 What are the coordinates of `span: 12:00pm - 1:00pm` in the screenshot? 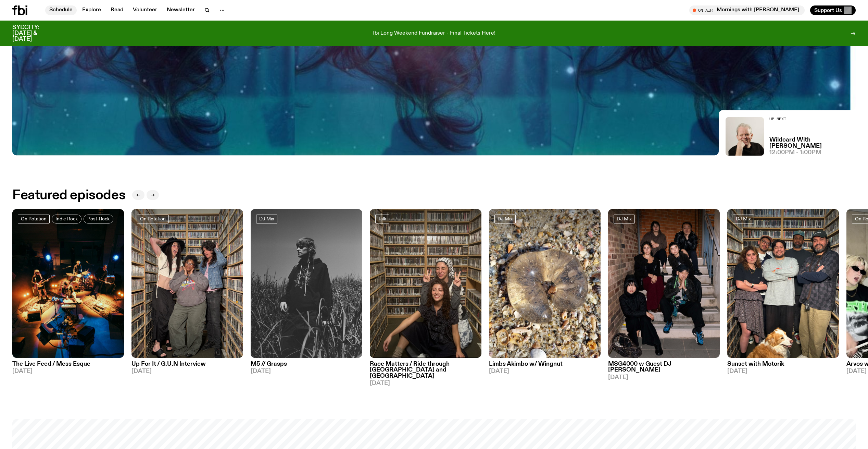 It's located at (796, 152).